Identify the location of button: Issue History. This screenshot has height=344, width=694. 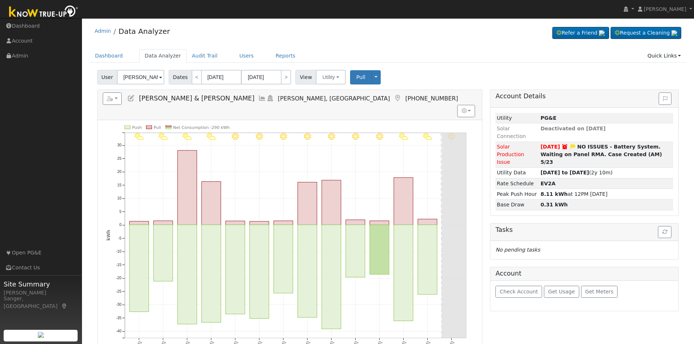
(665, 99).